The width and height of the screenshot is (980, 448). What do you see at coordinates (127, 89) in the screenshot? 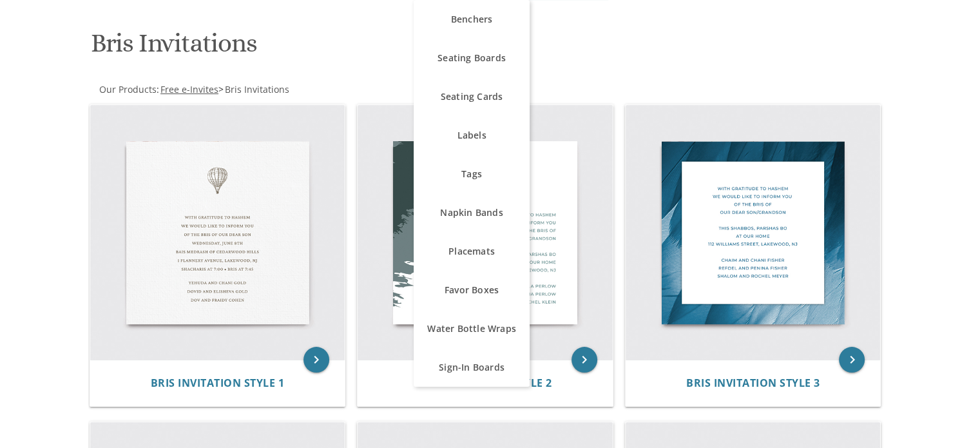
I see `a: Our Products` at bounding box center [127, 89].